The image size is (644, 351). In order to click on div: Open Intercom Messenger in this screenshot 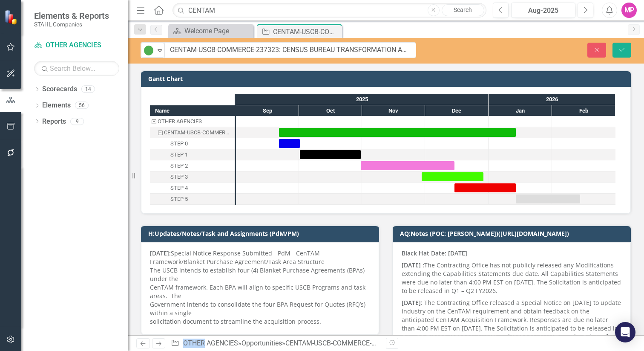, I will do `click(625, 332)`.